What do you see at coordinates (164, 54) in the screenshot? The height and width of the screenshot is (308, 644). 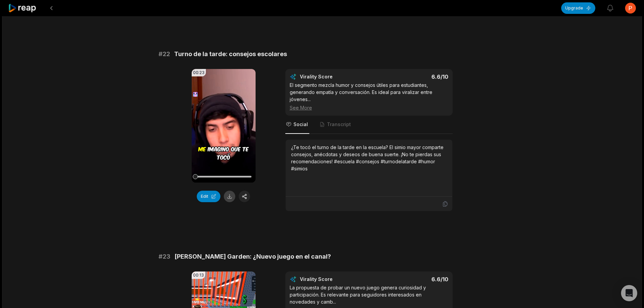 I see `span: # 22` at bounding box center [164, 54].